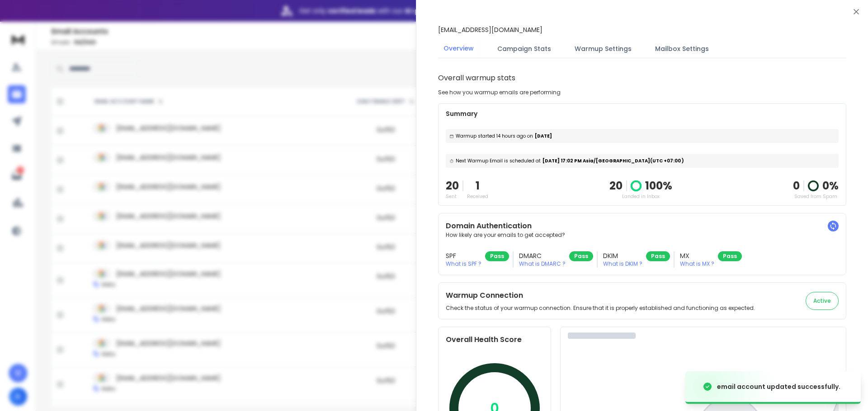 The height and width of the screenshot is (411, 868). I want to click on span: Next Warmup Email is scheduled at, so click(498, 161).